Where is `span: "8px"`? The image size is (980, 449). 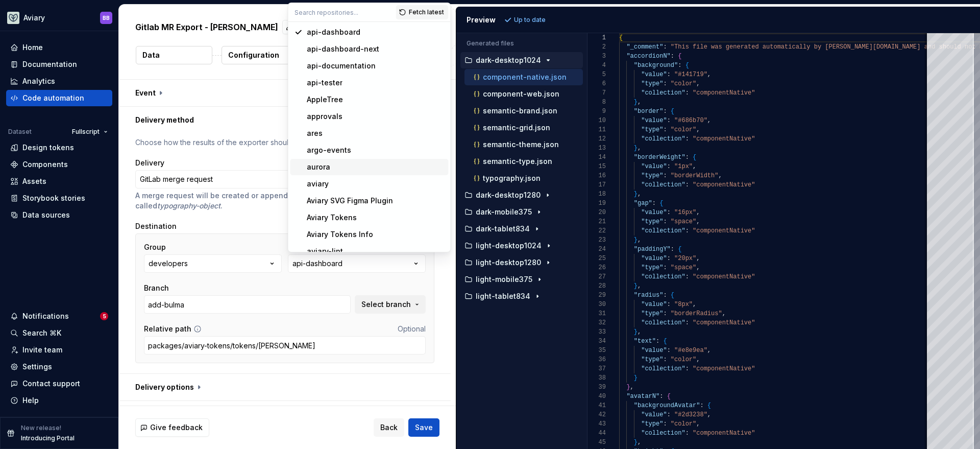 span: "8px" is located at coordinates (683, 304).